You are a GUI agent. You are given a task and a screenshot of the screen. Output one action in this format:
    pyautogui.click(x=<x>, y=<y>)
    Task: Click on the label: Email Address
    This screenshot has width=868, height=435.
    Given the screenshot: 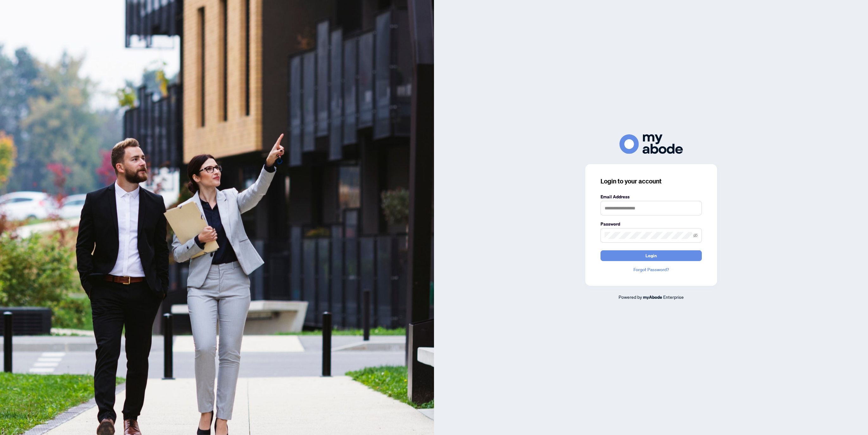 What is the action you would take?
    pyautogui.click(x=651, y=197)
    